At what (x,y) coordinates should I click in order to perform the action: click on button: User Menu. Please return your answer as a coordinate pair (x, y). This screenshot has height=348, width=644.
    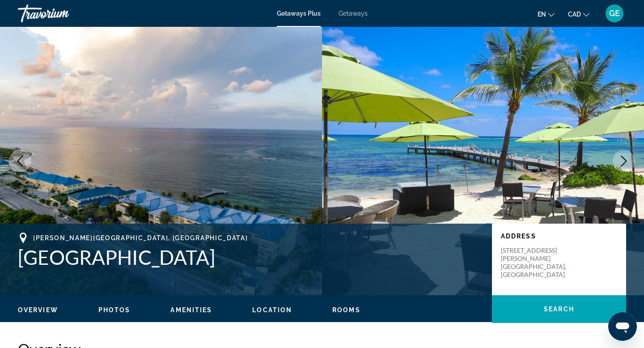
    Looking at the image, I should click on (615, 13).